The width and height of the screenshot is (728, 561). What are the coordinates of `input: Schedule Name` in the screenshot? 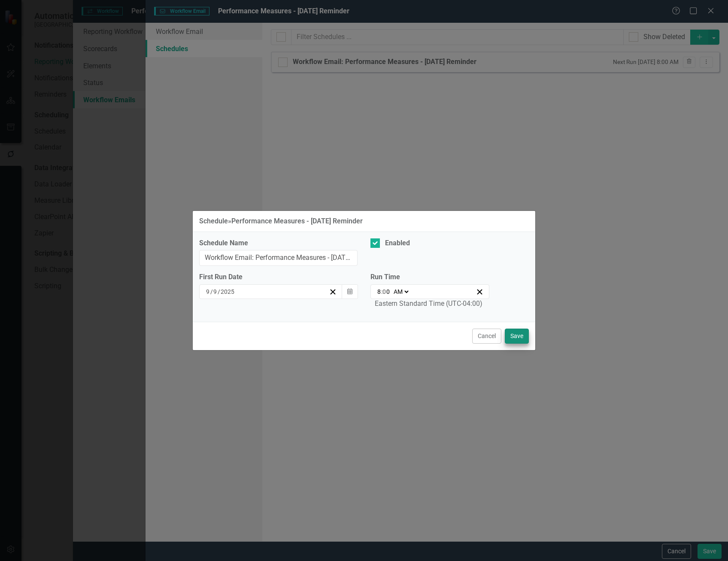 It's located at (278, 258).